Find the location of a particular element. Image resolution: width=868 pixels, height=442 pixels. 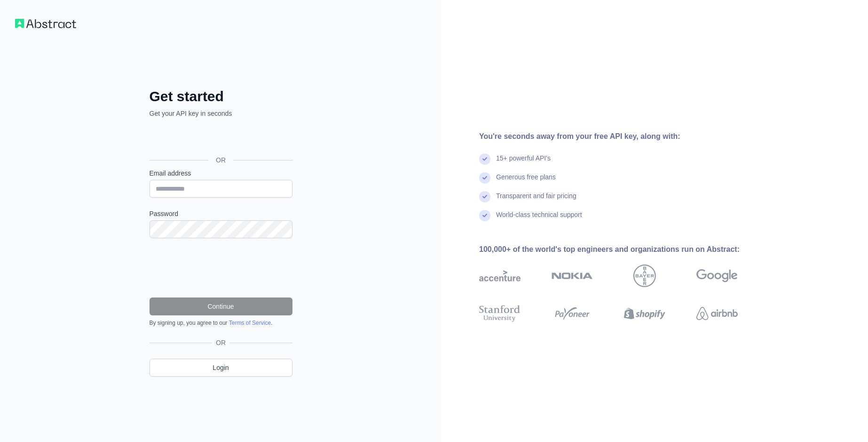

div: Generous free plans is located at coordinates (526, 181).